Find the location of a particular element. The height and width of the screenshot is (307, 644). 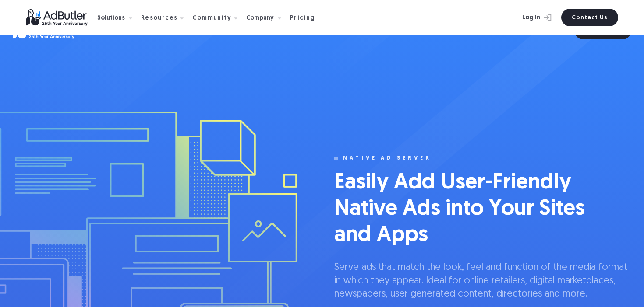

div: Pricing is located at coordinates (303, 19).